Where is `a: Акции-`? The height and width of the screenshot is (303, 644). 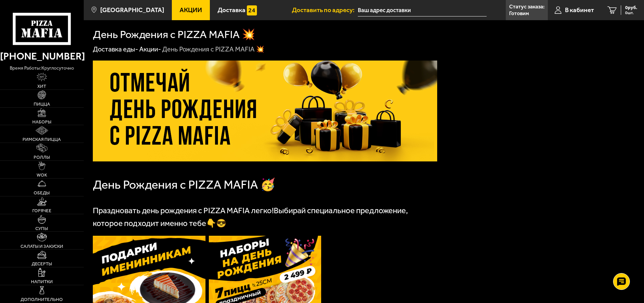 a: Акции- is located at coordinates (150, 49).